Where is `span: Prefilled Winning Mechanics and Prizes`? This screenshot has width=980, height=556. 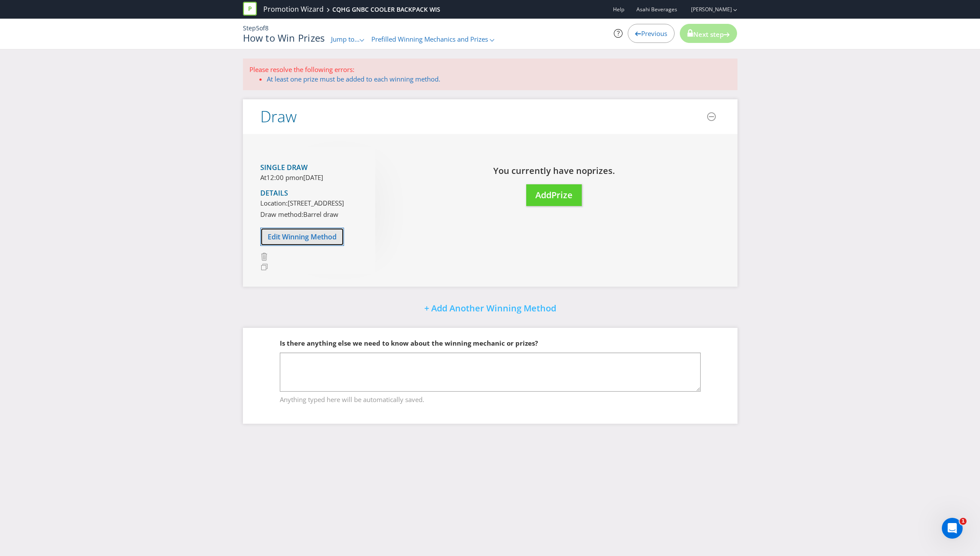
span: Prefilled Winning Mechanics and Prizes is located at coordinates (429, 39).